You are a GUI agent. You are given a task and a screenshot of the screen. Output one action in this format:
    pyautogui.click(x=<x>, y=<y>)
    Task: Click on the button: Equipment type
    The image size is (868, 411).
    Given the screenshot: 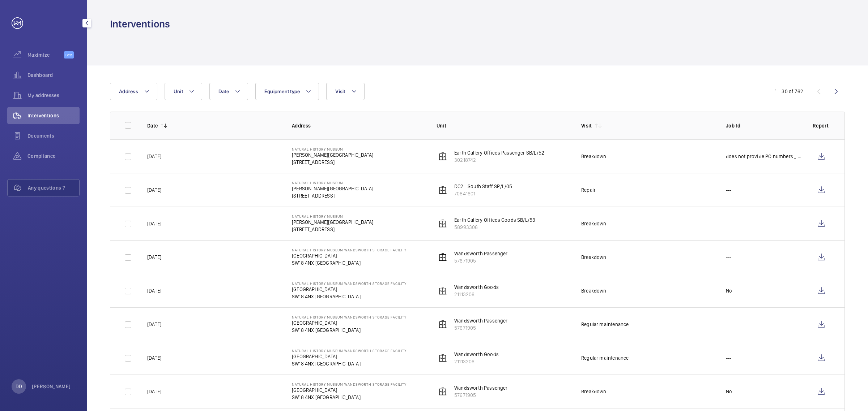 What is the action you would take?
    pyautogui.click(x=287, y=92)
    